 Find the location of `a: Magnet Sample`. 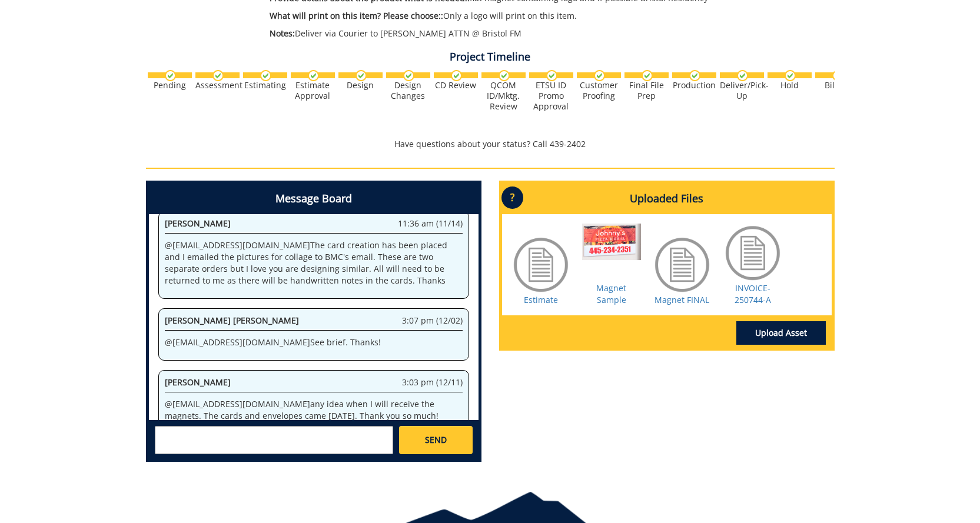

a: Magnet Sample is located at coordinates (611, 294).